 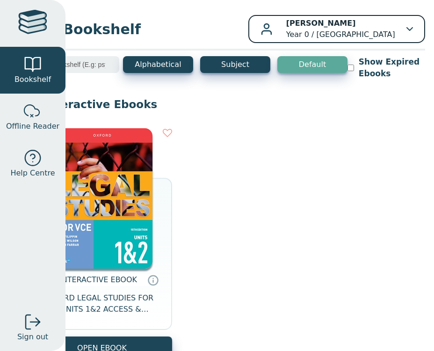 I want to click on input: Search bookshelf (E.g: psychology), so click(x=71, y=65).